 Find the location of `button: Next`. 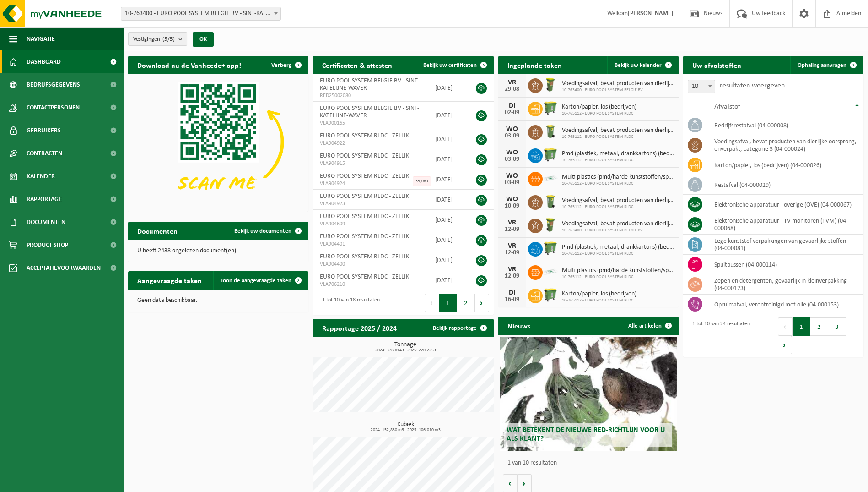

button: Next is located at coordinates (482, 303).